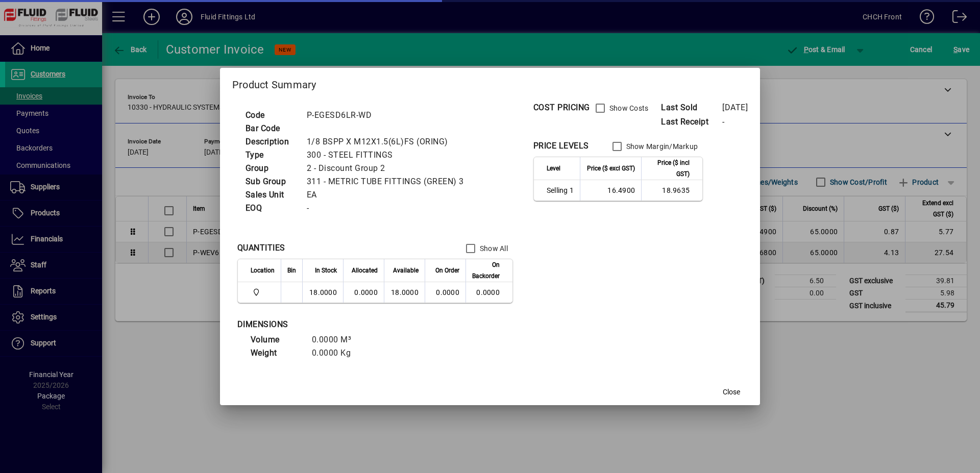 Image resolution: width=980 pixels, height=473 pixels. Describe the element at coordinates (672, 190) in the screenshot. I see `td: 18.9635` at that location.